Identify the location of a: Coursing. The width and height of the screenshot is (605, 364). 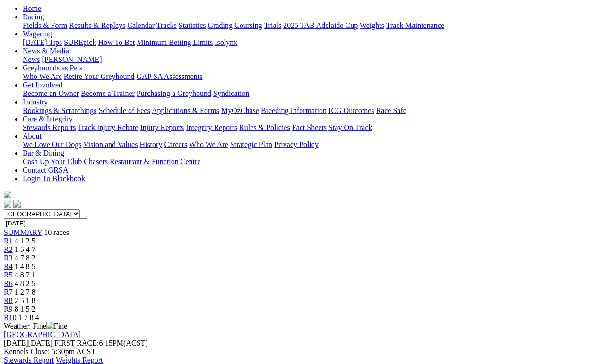
(248, 25).